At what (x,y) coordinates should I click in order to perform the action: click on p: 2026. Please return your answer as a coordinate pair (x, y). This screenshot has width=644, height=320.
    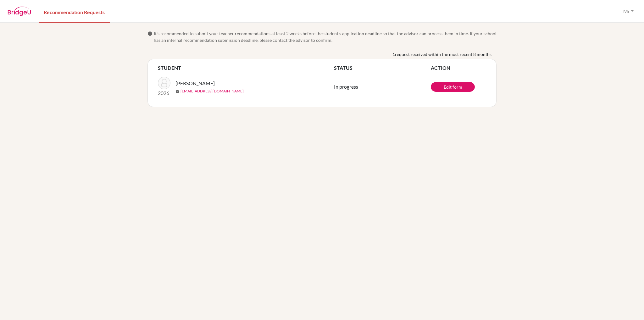
    Looking at the image, I should click on (164, 93).